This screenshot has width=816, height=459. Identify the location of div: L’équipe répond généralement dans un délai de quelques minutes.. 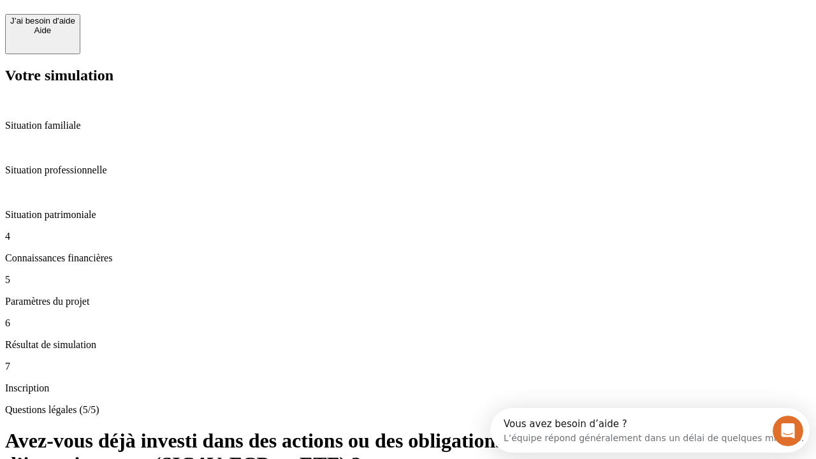
(163, 27).